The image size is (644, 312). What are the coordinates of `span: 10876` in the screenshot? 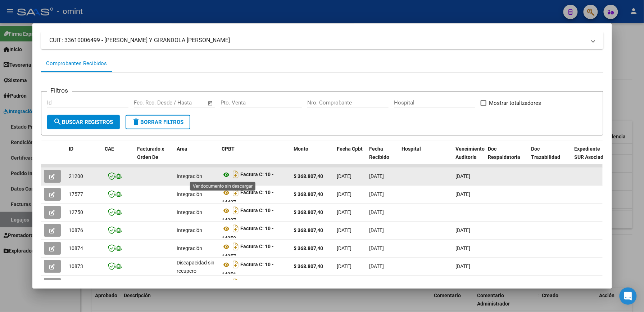 It's located at (76, 230).